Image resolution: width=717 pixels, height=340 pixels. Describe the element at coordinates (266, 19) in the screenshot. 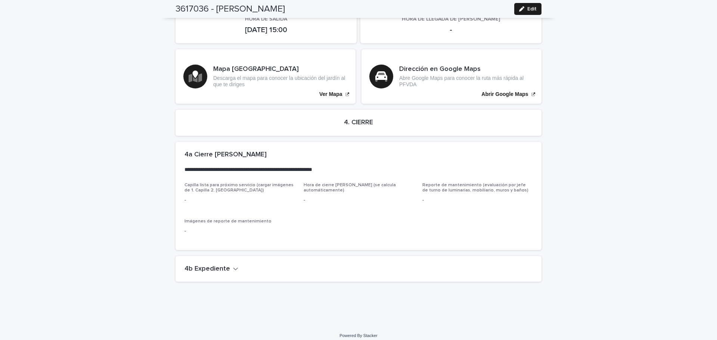

I see `span: HORA DE SALIDA` at that location.